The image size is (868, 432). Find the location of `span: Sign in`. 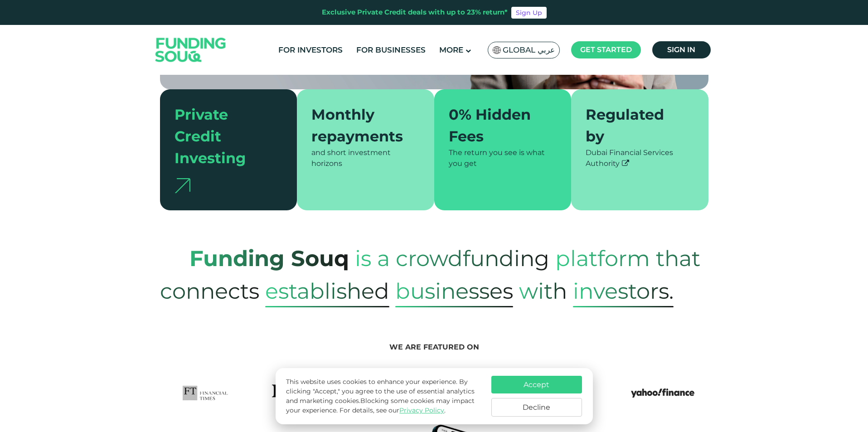

span: Sign in is located at coordinates (681, 49).